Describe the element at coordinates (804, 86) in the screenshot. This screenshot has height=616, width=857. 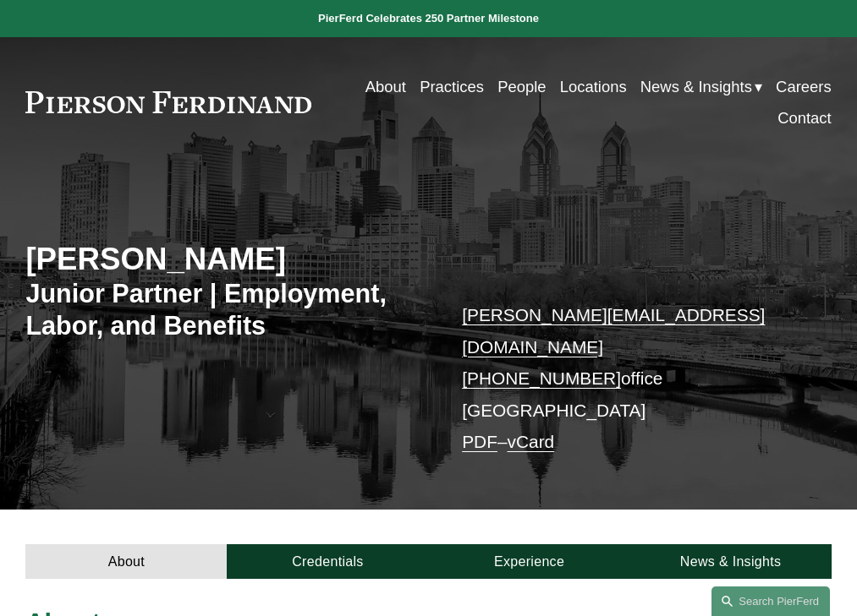
I see `a: Careers` at that location.